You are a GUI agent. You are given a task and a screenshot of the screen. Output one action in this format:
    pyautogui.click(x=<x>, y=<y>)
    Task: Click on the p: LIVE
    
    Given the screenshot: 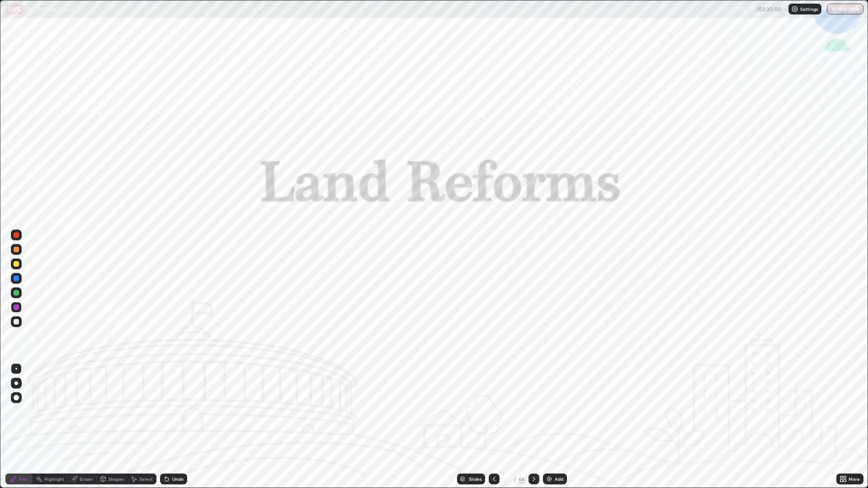 What is the action you would take?
    pyautogui.click(x=14, y=9)
    